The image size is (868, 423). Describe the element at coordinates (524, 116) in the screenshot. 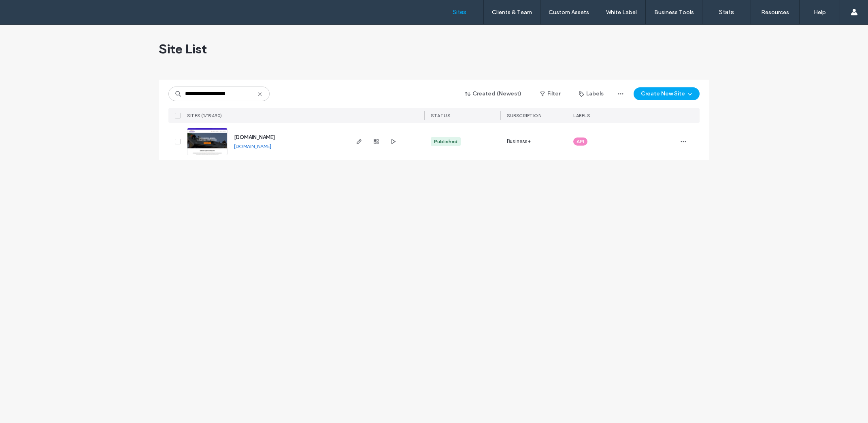

I see `span: SUBSCRIPTION` at that location.